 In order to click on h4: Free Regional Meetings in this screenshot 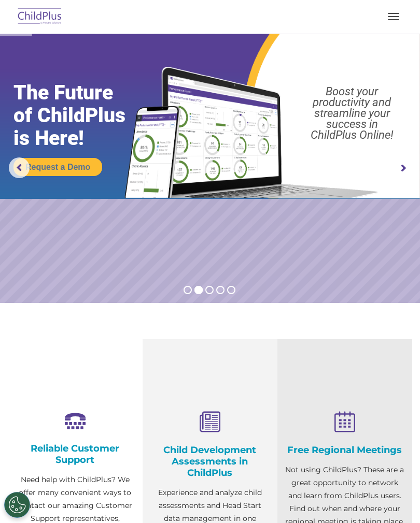, I will do `click(345, 450)`.